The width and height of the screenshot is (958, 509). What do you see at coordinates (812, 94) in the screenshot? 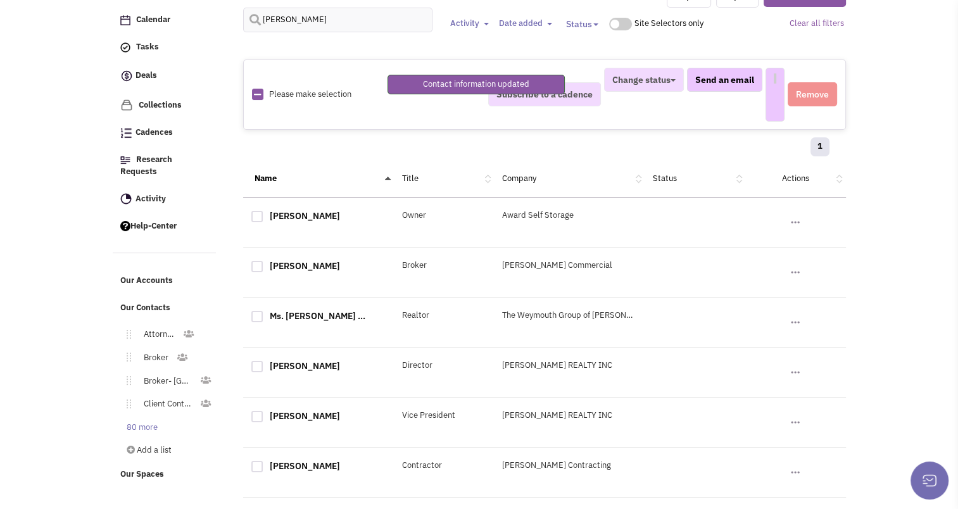
I see `button: Remove` at bounding box center [812, 94].